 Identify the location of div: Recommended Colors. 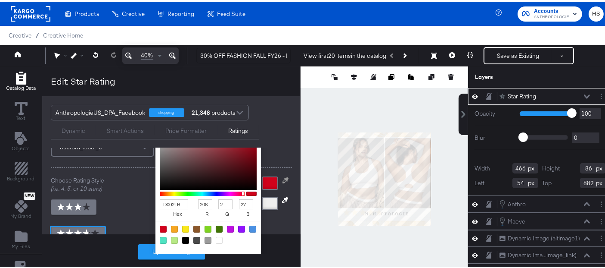
(209, 255).